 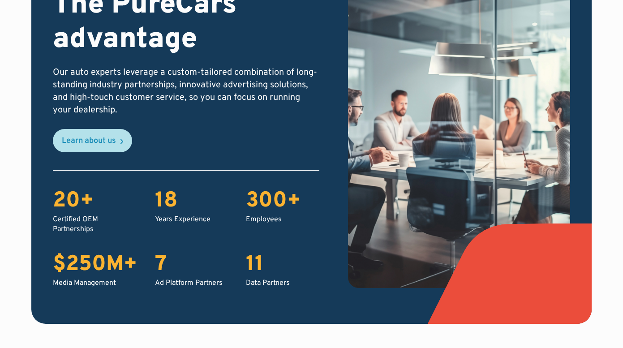 What do you see at coordinates (192, 202) in the screenshot?
I see `div: 18` at bounding box center [192, 202].